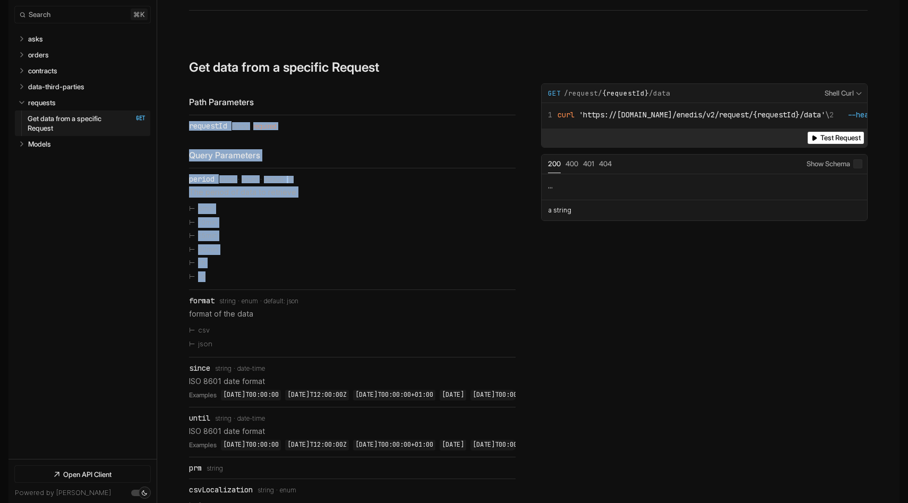 The image size is (908, 503). I want to click on p: contracts, so click(42, 71).